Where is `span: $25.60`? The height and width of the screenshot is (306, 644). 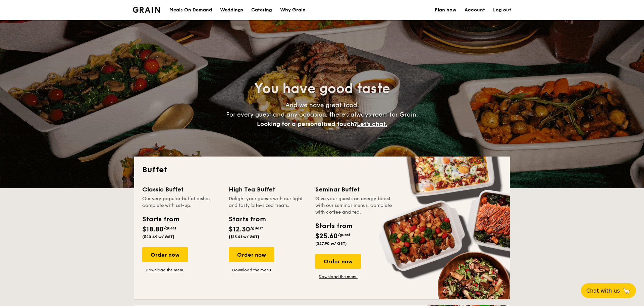
span: $25.60 is located at coordinates (326, 236).